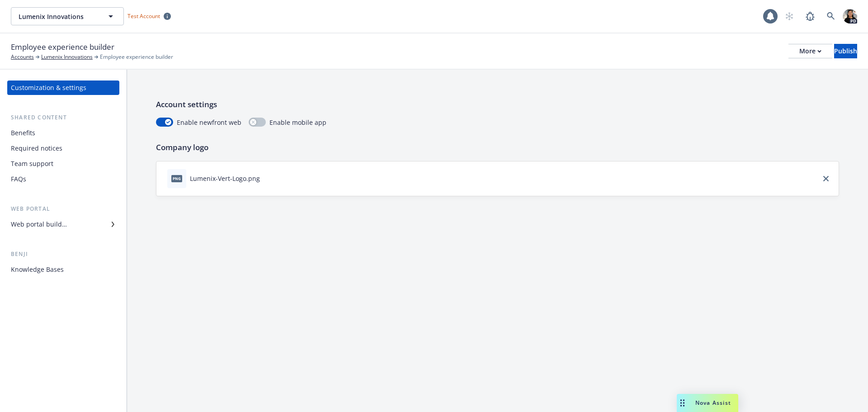 This screenshot has height=412, width=868. I want to click on a: Benefits, so click(63, 133).